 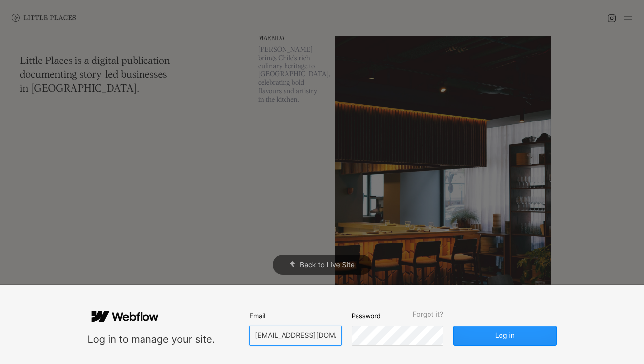 What do you see at coordinates (366, 316) in the screenshot?
I see `span: Password` at bounding box center [366, 316].